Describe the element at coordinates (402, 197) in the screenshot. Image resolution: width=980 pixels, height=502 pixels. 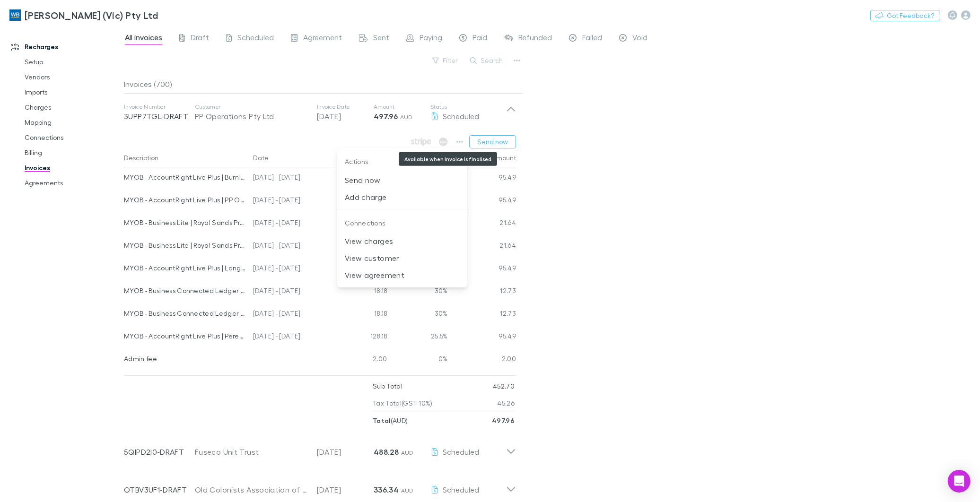
I see `p: Add charge` at that location.